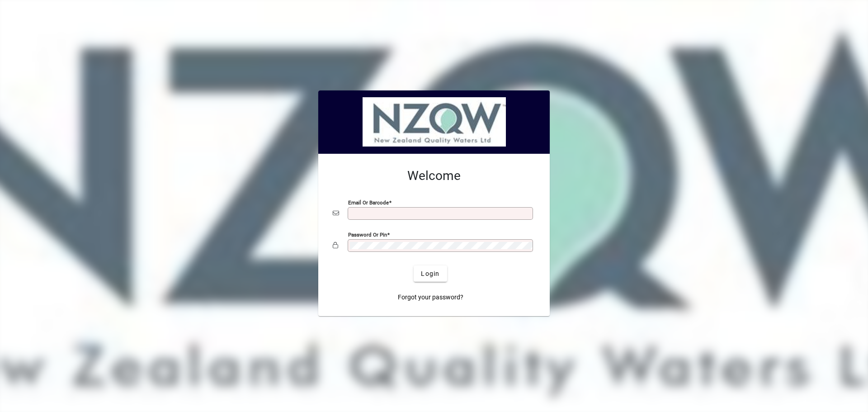  I want to click on span: Login, so click(430, 273).